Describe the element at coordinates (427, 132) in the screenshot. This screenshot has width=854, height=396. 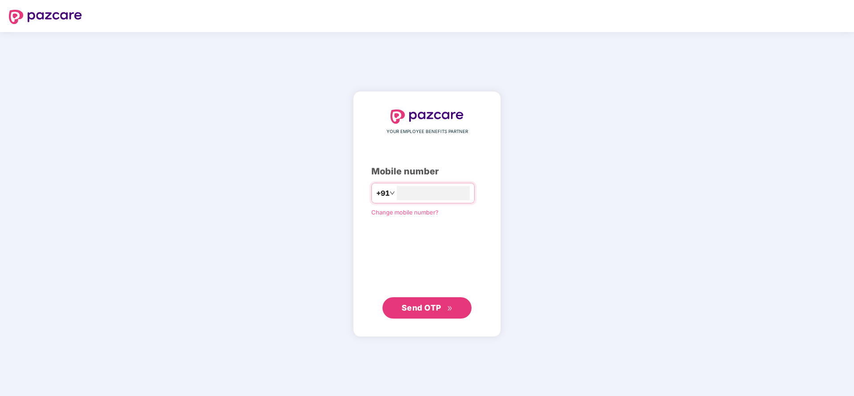
I see `span: YOUR EMPLOYEE BENEFITS PARTNER` at that location.